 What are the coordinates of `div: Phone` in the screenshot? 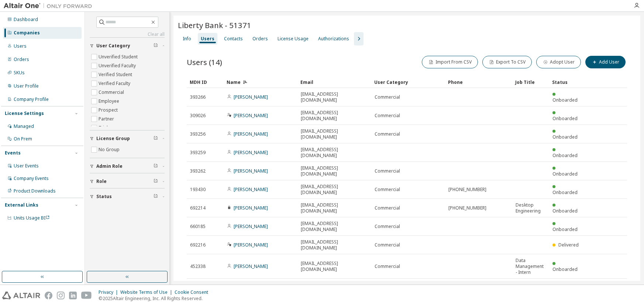 It's located at (479, 82).